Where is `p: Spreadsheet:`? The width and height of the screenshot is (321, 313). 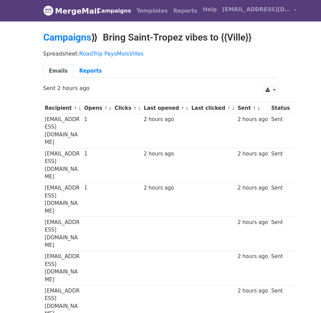 p: Spreadsheet: is located at coordinates (161, 53).